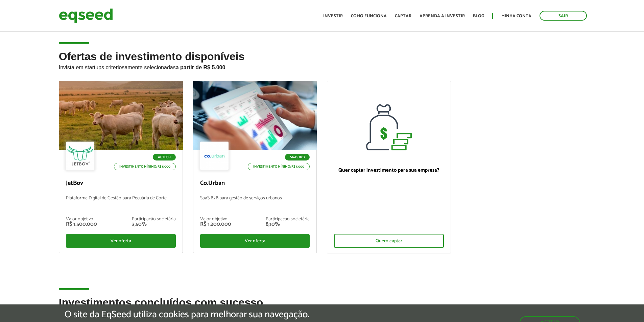  What do you see at coordinates (121, 183) in the screenshot?
I see `p: JetBov` at bounding box center [121, 183].